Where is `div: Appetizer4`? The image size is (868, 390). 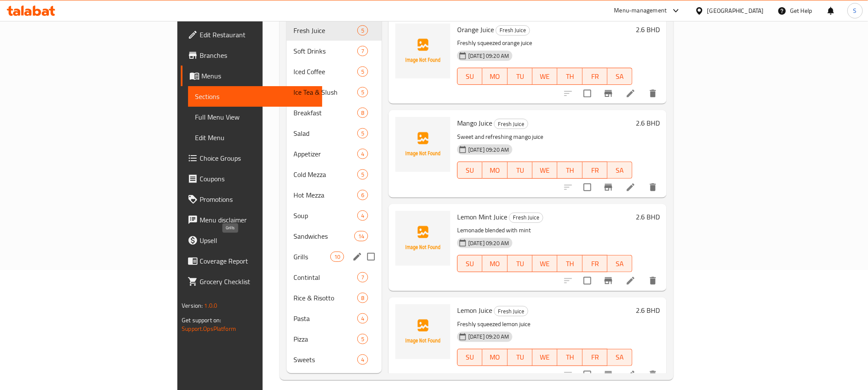
div: Appetizer4 is located at coordinates (334, 154).